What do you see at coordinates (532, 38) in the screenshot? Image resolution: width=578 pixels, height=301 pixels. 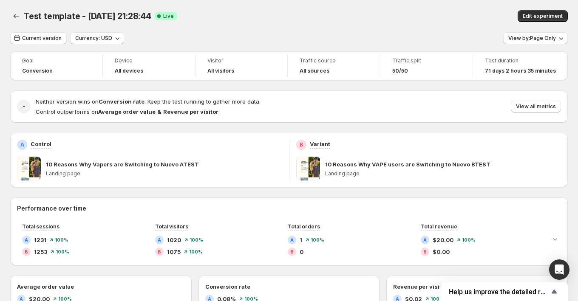 I see `span: View by: Page Only` at bounding box center [532, 38].